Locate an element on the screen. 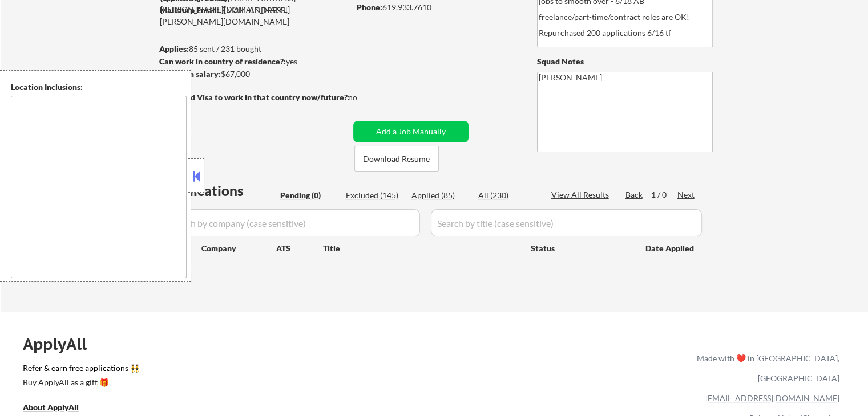  button: Download Resume is located at coordinates (397, 158).